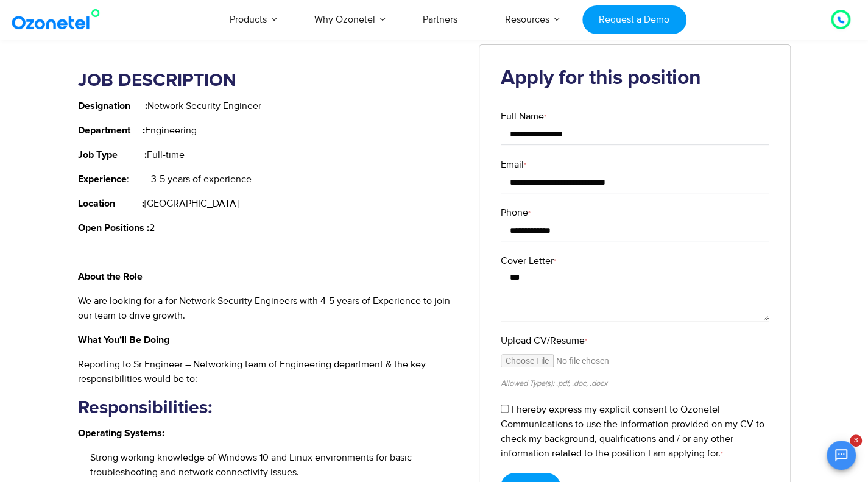  I want to click on p: Engineering, so click(270, 130).